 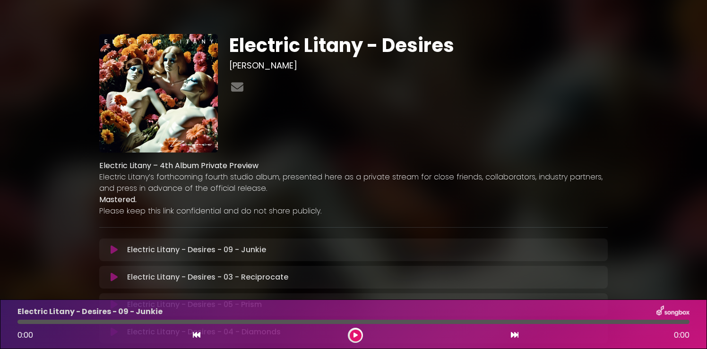 I want to click on p: Electric Litany - Desires - 05 - Prism, so click(x=194, y=305).